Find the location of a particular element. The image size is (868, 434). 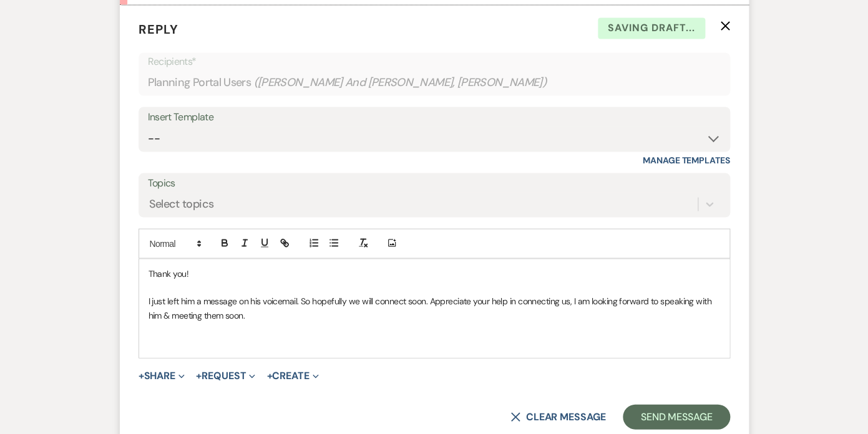

button: Create is located at coordinates (292, 376).